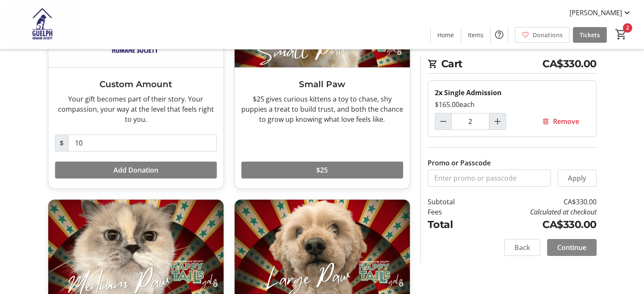 Image resolution: width=644 pixels, height=294 pixels. Describe the element at coordinates (136, 84) in the screenshot. I see `h3: Custom Amount` at that location.